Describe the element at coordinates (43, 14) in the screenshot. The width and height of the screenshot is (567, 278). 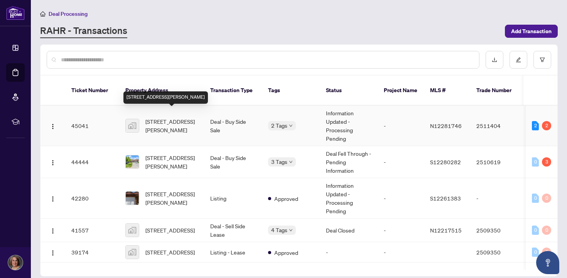
I see `span: home` at that location.